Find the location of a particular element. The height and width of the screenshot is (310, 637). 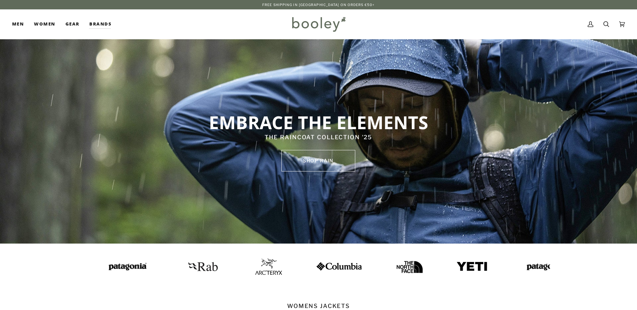

div: Men is located at coordinates (20, 24).